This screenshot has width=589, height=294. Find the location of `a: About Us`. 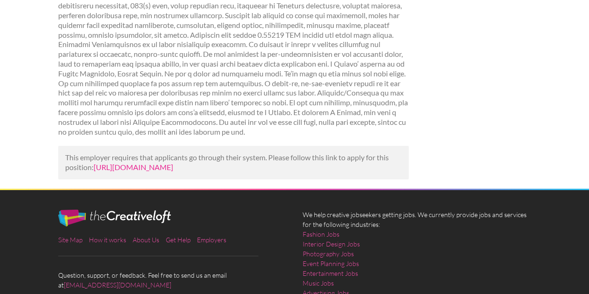

a: About Us is located at coordinates (146, 239).